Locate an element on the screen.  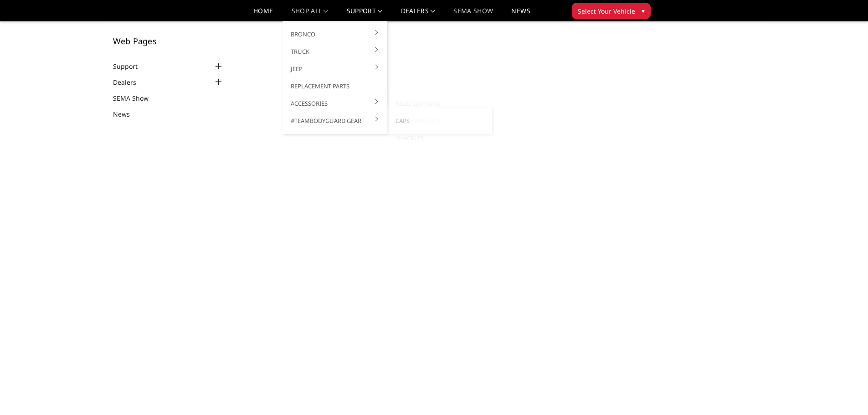
a: Home is located at coordinates (263, 14).